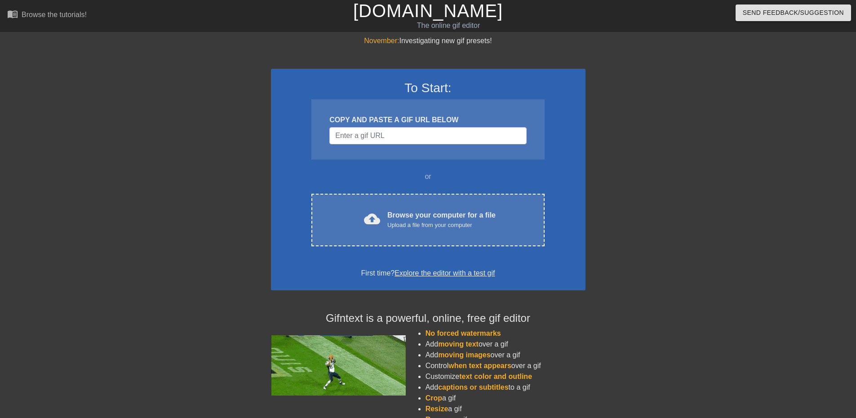 The width and height of the screenshot is (856, 418). Describe the element at coordinates (506, 377) in the screenshot. I see `li: Customize` at that location.